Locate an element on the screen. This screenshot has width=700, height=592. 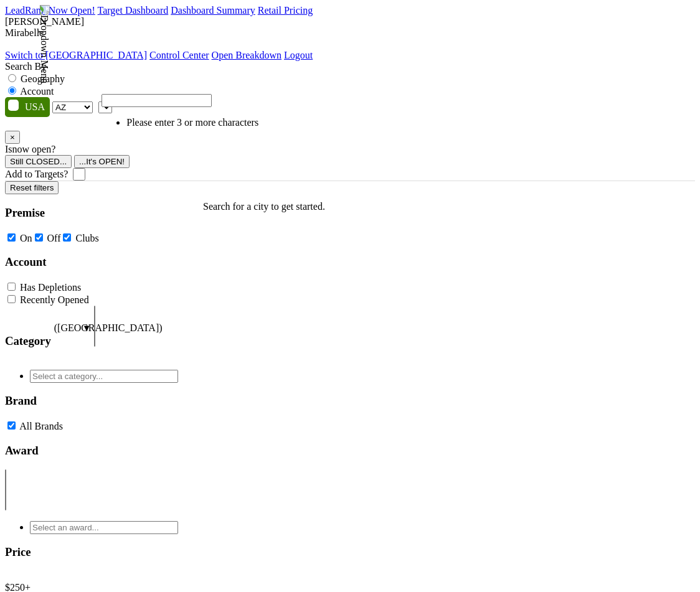
li: Please enter 3 or more characters is located at coordinates (192, 122).